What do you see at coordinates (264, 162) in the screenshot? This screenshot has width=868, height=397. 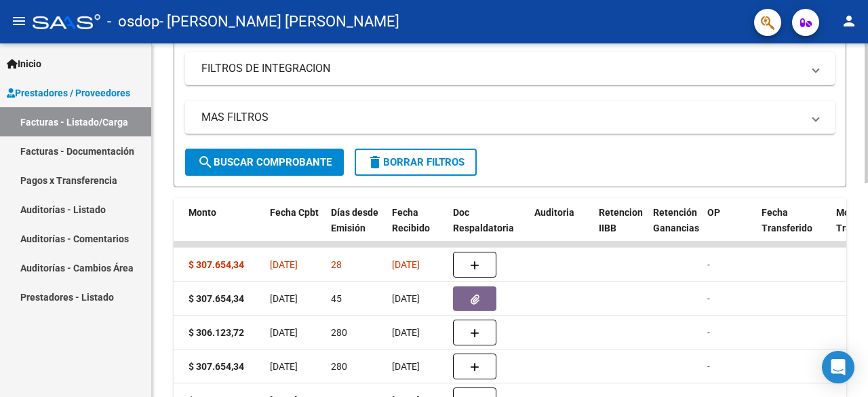 I see `button: Buscar Comprobante` at bounding box center [264, 162].